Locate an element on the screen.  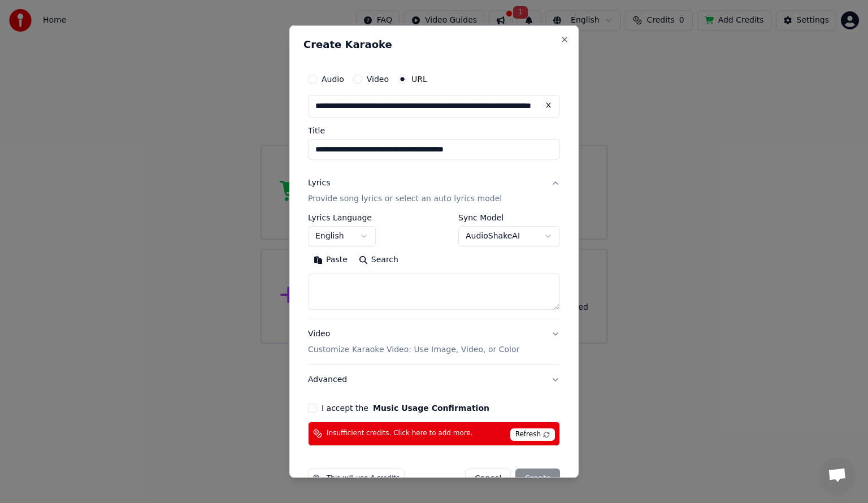
span: Insufficient credits. Click here to add more. is located at coordinates (400, 433).